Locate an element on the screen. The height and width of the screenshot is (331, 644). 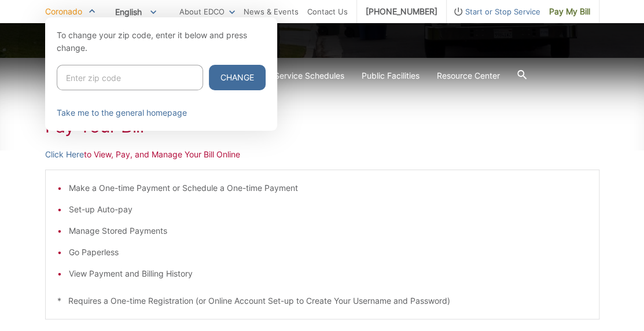
a: Take me to the general homepage is located at coordinates (122, 112).